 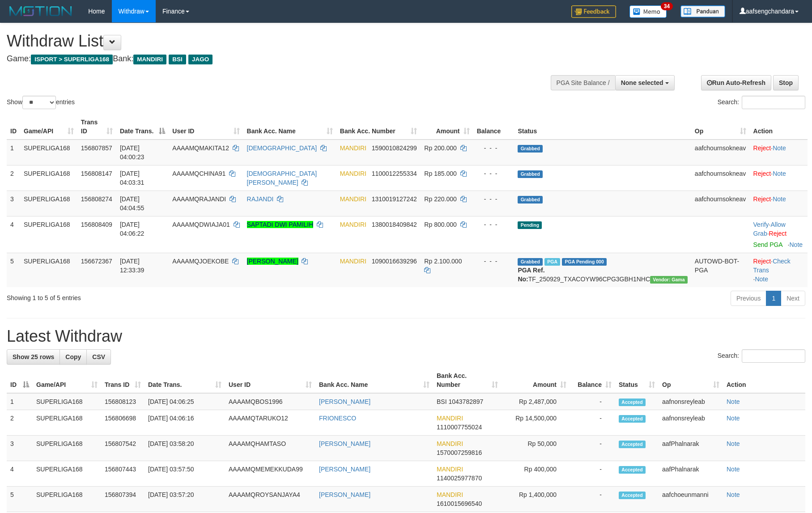 I want to click on span: Copy 1570007259816 to clipboard, so click(x=459, y=453).